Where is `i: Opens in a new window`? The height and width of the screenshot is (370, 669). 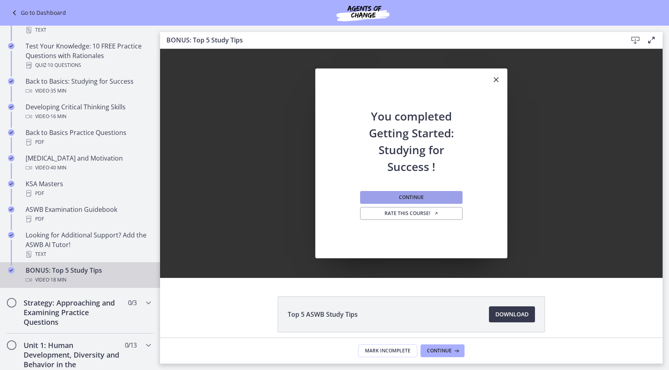 i: Opens in a new window is located at coordinates (436, 213).